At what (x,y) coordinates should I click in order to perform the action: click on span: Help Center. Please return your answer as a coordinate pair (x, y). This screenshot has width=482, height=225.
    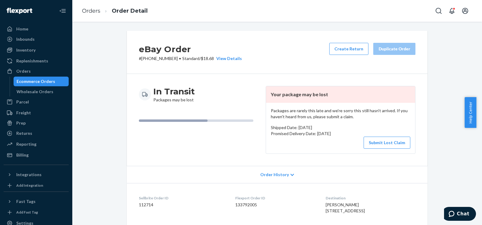
    Looking at the image, I should click on (470, 112).